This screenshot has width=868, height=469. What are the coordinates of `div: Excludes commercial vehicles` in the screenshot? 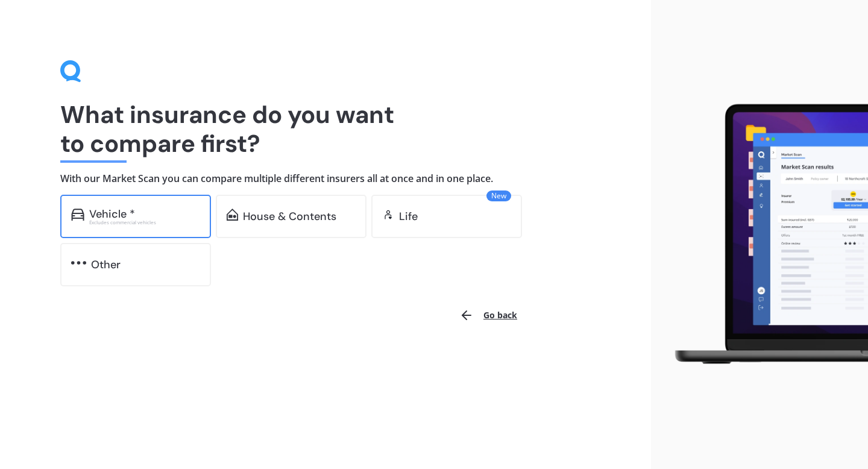 It's located at (145, 222).